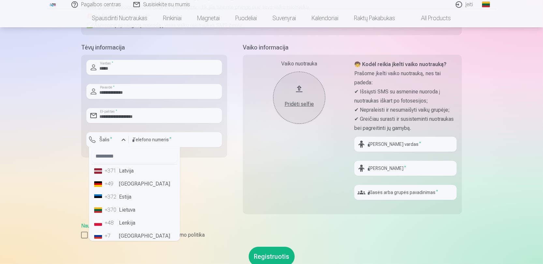 This screenshot has height=264, width=543. I want to click on a: Spausdinti nuotraukas, so click(120, 18).